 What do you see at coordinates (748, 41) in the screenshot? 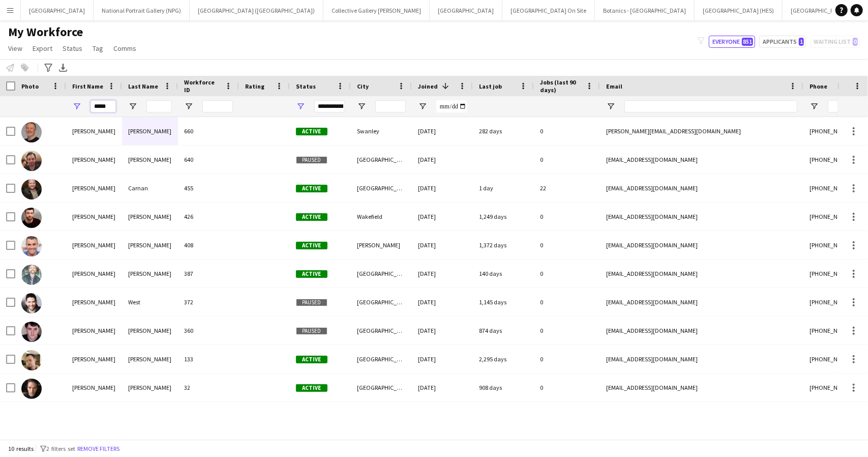
I see `span: 851` at bounding box center [748, 41].